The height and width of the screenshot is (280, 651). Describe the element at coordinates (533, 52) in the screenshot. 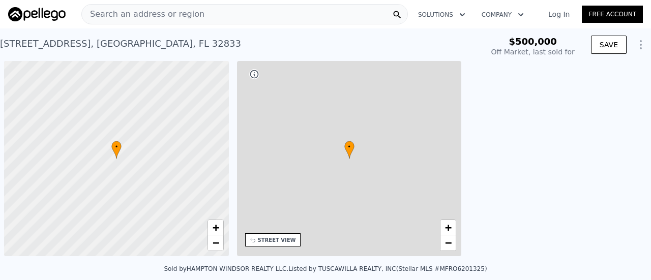

I see `div: Off Market, last sold for` at that location.